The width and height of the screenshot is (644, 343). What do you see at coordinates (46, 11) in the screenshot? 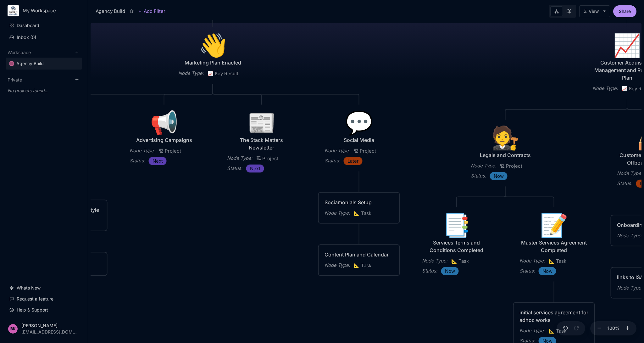
I see `div: My Workspace` at bounding box center [46, 11].